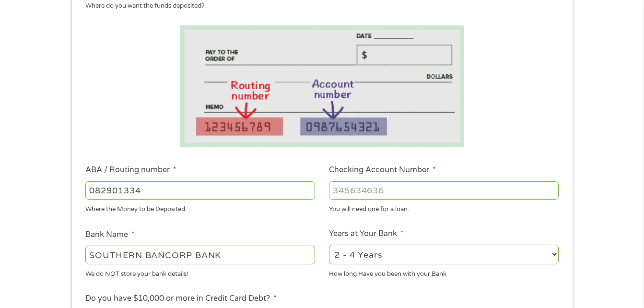 This screenshot has width=644, height=308. I want to click on img: Routing number location, so click(322, 86).